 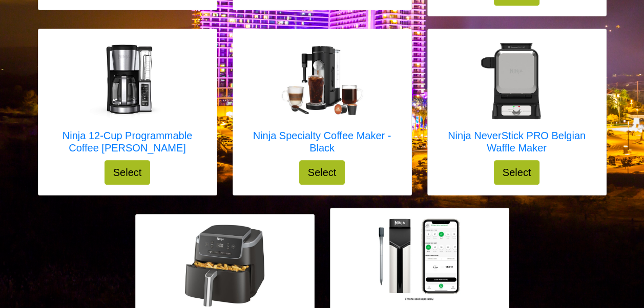 I want to click on a: Ninja Specialty Coffee Maker - Black Ninja Specialty Coffee Maker - Black, so click(x=322, y=100).